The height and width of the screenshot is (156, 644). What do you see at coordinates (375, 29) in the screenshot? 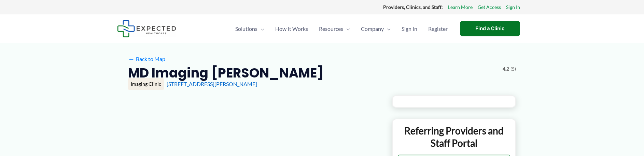
I see `a: CompanyMenu Toggle` at bounding box center [375, 29].